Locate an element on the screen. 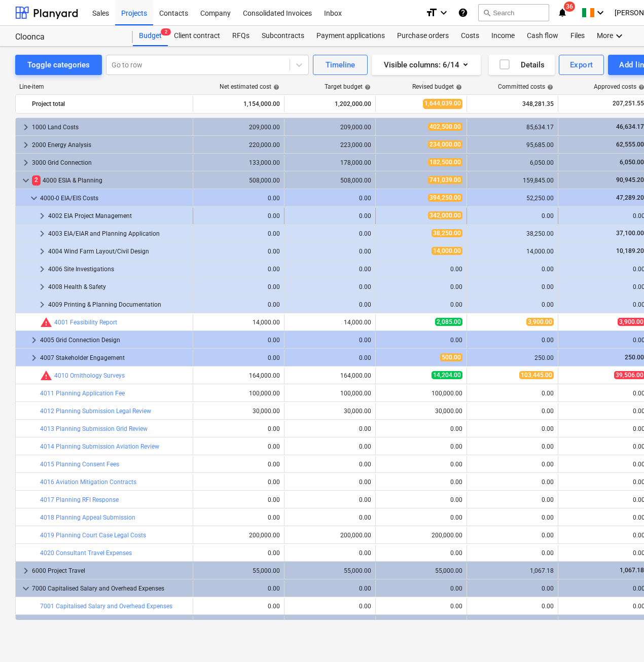  div: 178,000.00 is located at coordinates (329, 163).